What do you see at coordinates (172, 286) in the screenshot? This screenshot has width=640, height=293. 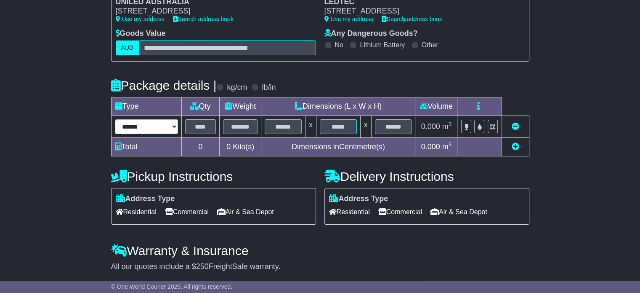 I see `span: © One World Courier 2025. All rights reserved.` at bounding box center [172, 286].